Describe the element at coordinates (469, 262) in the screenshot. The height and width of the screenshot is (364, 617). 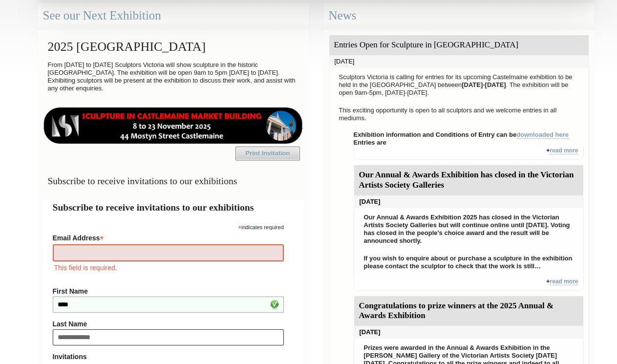
I see `p: If you wish to enquire about or purchase a sculpture in the exhibition please contact the sculpto...` at that location.